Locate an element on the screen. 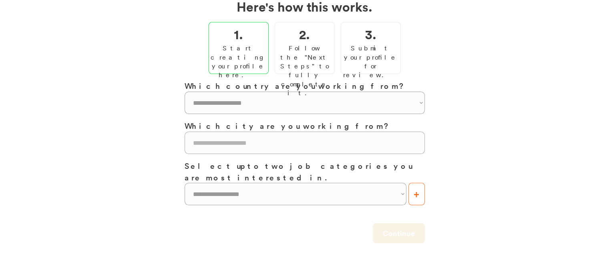  div: Submit your profile for review. is located at coordinates (371, 62).